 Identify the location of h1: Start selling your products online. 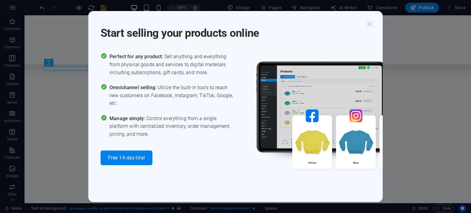
(233, 29).